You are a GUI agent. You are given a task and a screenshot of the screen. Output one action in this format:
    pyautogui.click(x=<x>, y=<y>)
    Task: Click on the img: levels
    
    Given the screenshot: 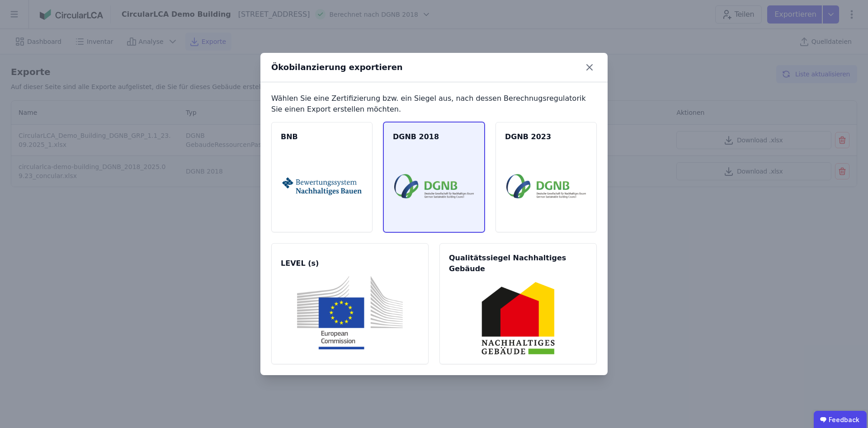 What is the action you would take?
    pyautogui.click(x=350, y=312)
    